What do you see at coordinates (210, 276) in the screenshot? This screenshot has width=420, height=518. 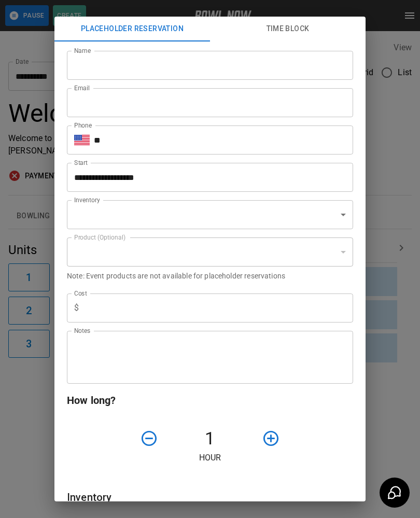 I see `p: Note: Event products are not available for placeholder reservations` at bounding box center [210, 276].